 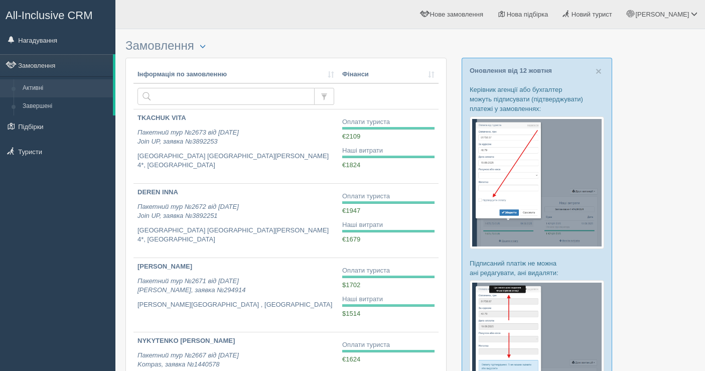 I want to click on span: €1947, so click(x=351, y=210).